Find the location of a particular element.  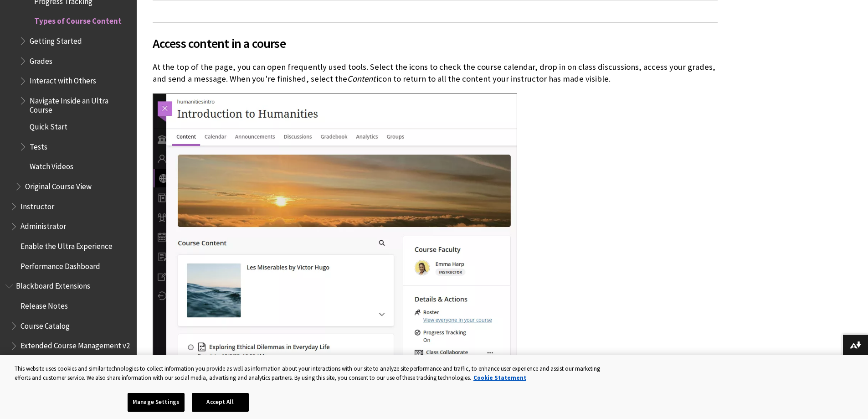

span: Interact with Others is located at coordinates (63, 79).